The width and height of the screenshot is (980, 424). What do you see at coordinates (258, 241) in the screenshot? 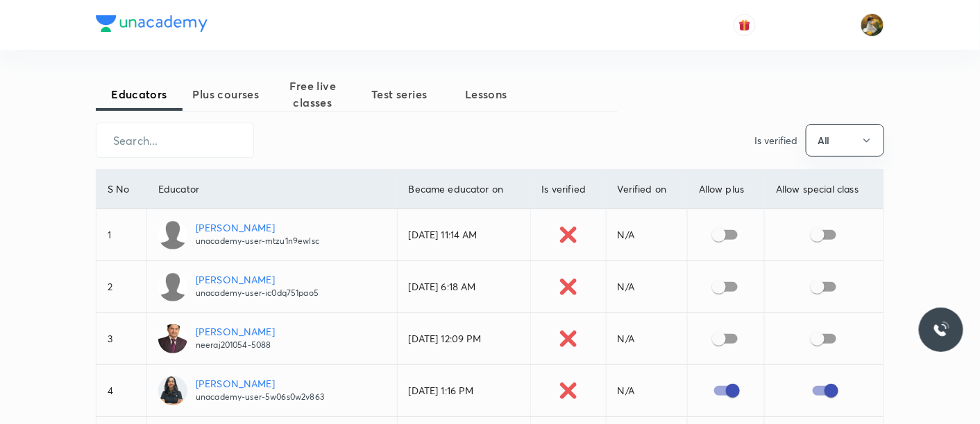
I see `p: unacademy-user-mtzu1n9ewlsc` at bounding box center [258, 241].